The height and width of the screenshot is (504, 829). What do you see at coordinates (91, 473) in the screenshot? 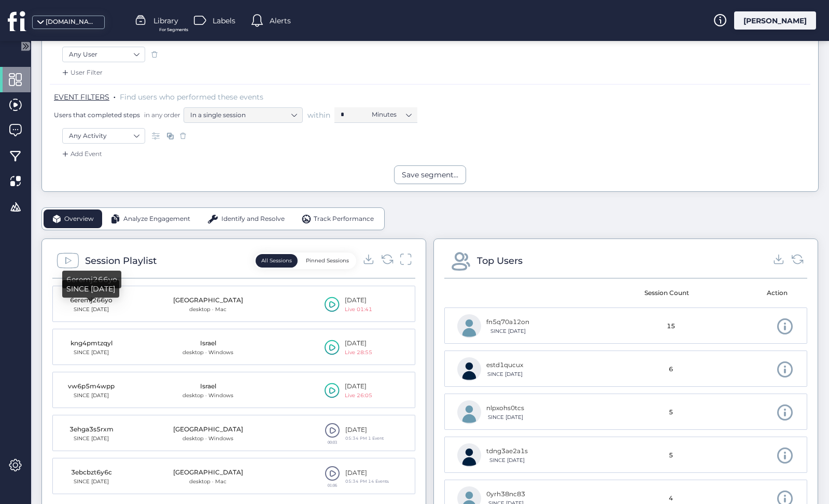
I see `div: 3ebcbzt6y6c` at bounding box center [91, 473].